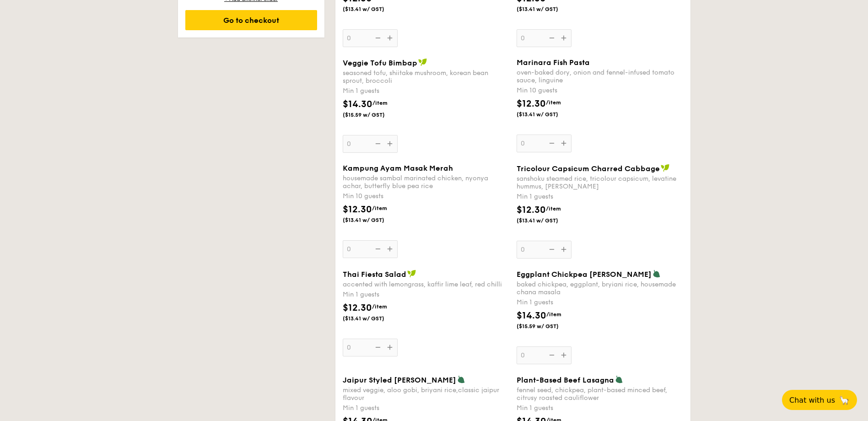 The image size is (868, 421). Describe the element at coordinates (599, 76) in the screenshot. I see `div: oven-baked dory, onion and fennel-infused tomato sauce, linguine` at that location.